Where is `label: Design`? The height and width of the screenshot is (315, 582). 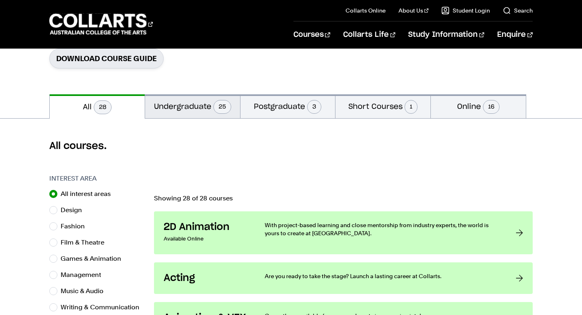
label: Design is located at coordinates (74, 210).